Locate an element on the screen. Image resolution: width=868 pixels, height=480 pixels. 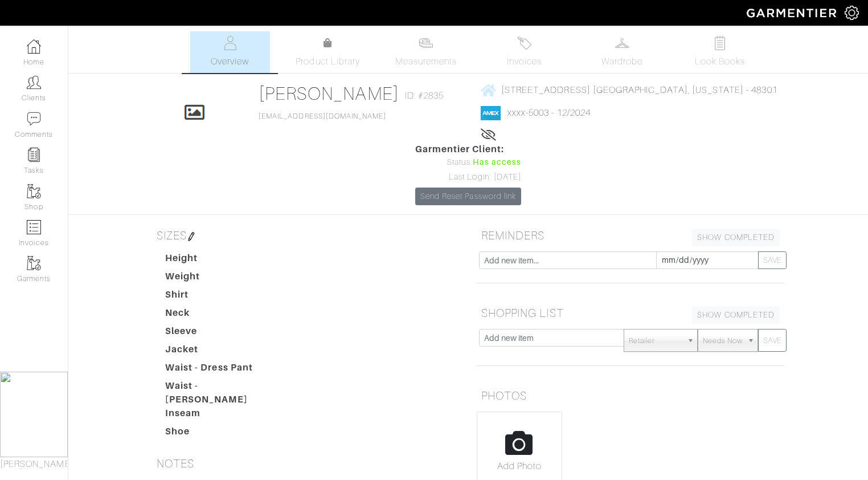
span: Look Books is located at coordinates (720, 62).